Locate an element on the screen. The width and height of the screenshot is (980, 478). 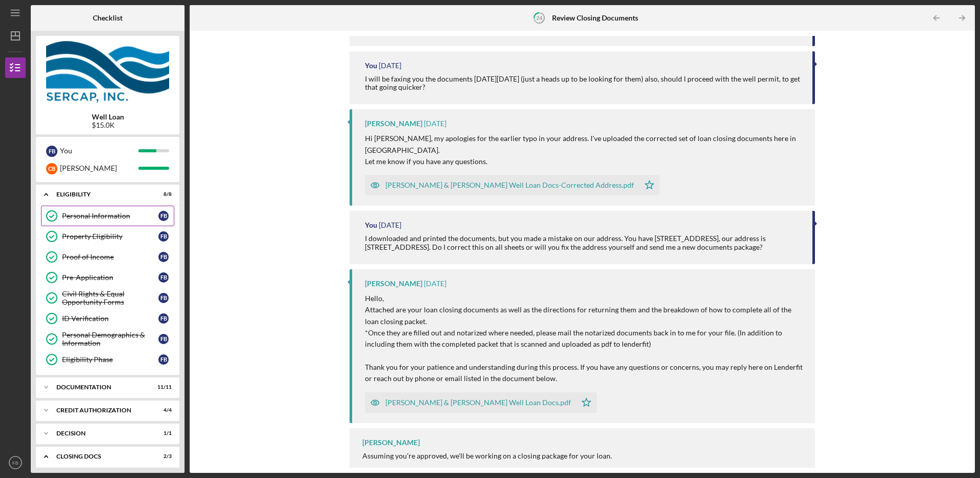
div: Personal Information is located at coordinates (110, 216).